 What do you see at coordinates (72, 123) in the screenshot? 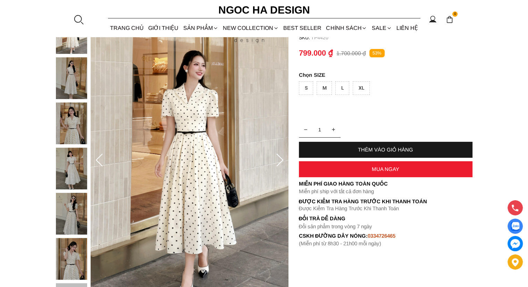
I see `img: Lamia Dress_ Đầm Chấm Bi Cổ Vest Màu Kem D1003_mini_2` at bounding box center [72, 123].